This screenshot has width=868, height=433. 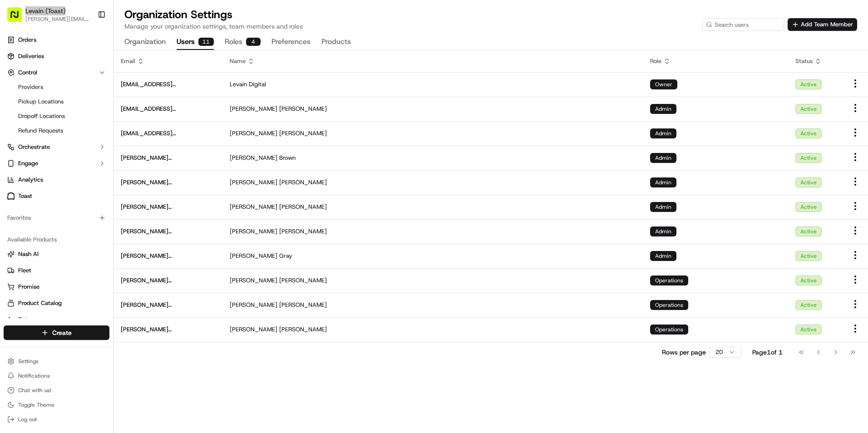 What do you see at coordinates (767, 352) in the screenshot?
I see `div: Page 1 of 1` at bounding box center [767, 352].